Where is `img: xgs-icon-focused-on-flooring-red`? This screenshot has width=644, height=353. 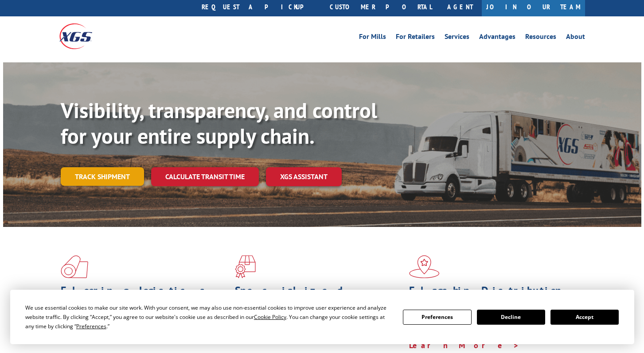
img: xgs-icon-focused-on-flooring-red is located at coordinates (245, 267).